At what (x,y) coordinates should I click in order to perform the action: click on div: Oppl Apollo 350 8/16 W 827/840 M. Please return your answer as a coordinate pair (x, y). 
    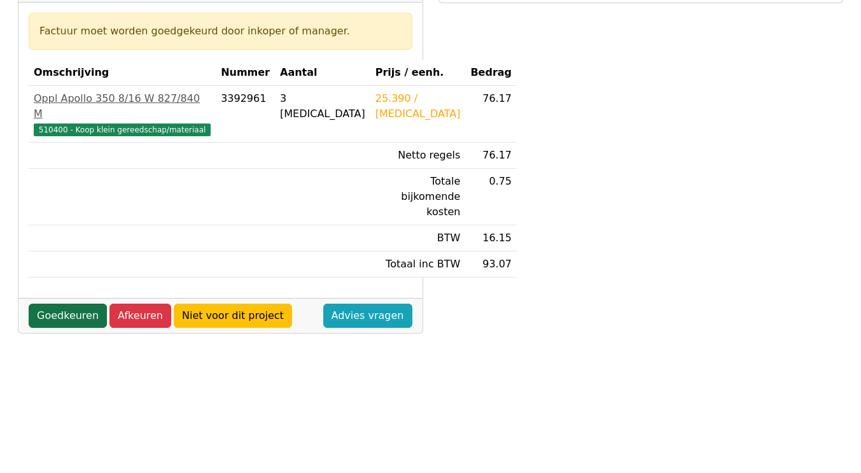
    Looking at the image, I should click on (122, 106).